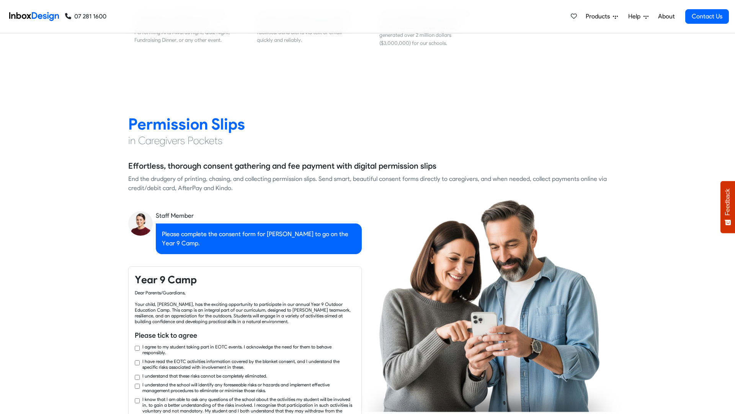  What do you see at coordinates (141, 223) in the screenshot?
I see `img: staff_avatar.png` at bounding box center [141, 223].